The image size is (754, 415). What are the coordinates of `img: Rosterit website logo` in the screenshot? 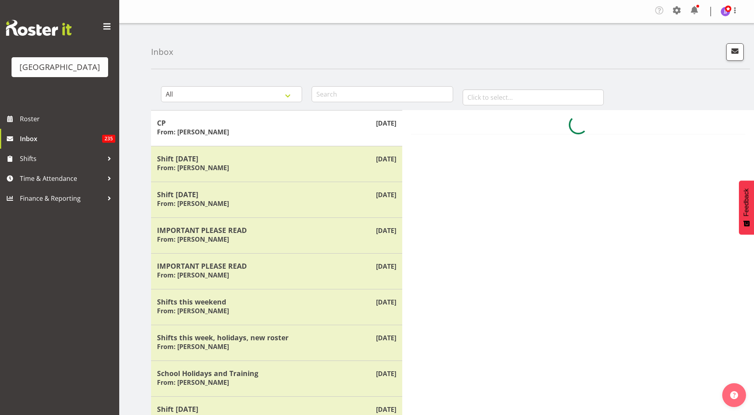 It's located at (39, 28).